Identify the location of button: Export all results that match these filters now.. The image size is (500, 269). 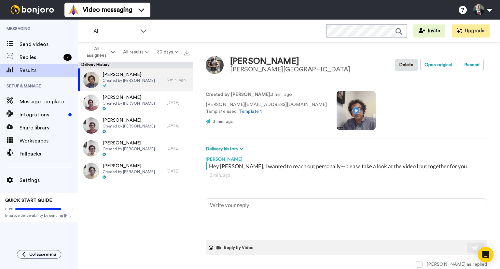
(187, 52).